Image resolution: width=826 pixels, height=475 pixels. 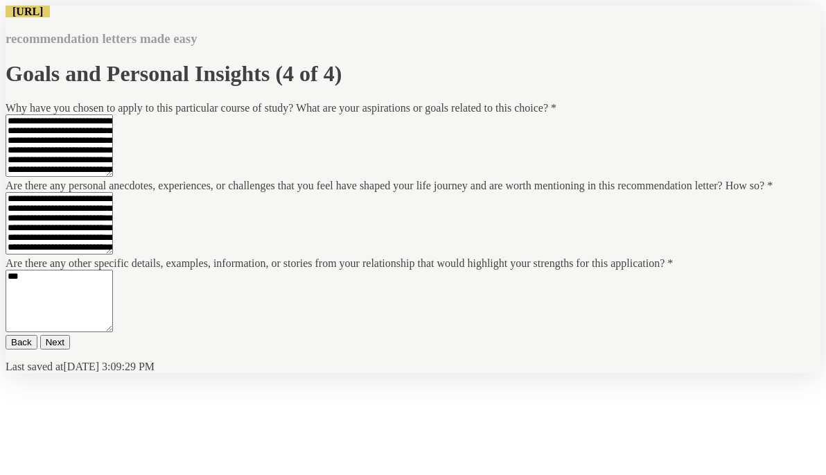 I want to click on h1: Goals and Personal Insights (4 of 4), so click(x=413, y=73).